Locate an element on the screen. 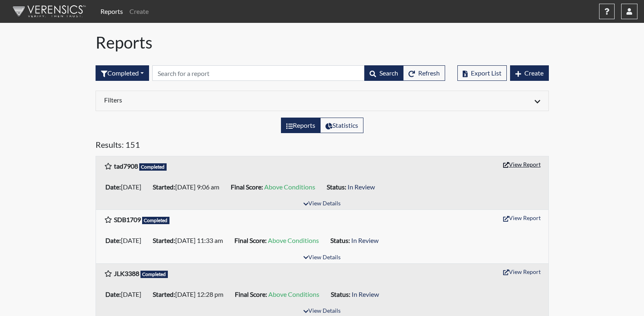 Image resolution: width=644 pixels, height=316 pixels. span: Search is located at coordinates (389, 73).